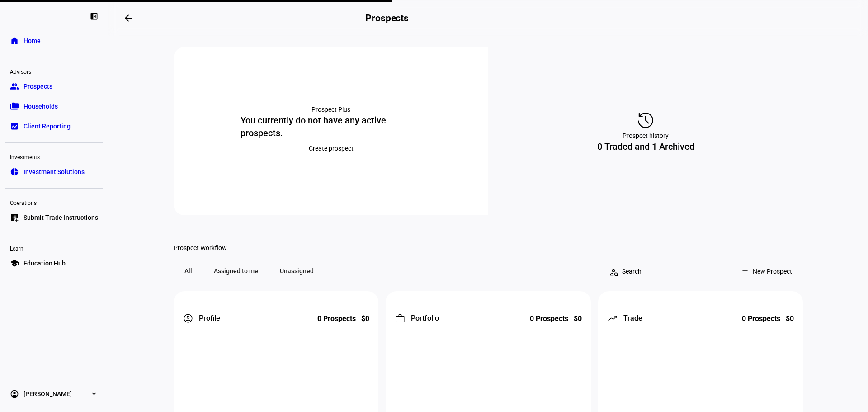  What do you see at coordinates (55, 86) in the screenshot?
I see `a: groupProspects` at bounding box center [55, 86].